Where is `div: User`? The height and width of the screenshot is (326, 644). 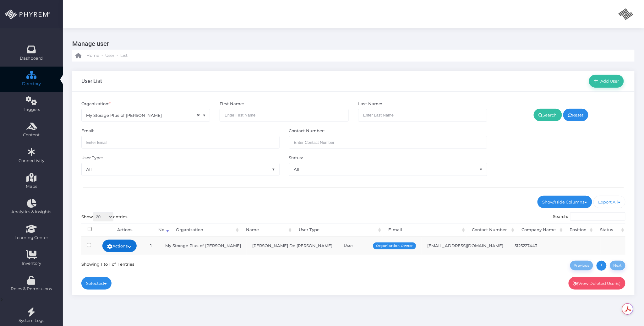
div: User is located at coordinates (380, 246).